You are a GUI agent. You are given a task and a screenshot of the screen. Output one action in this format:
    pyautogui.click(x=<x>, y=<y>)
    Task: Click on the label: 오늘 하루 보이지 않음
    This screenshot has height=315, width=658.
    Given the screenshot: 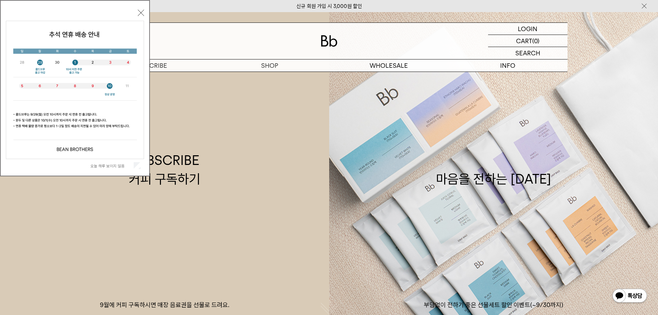 What is the action you would take?
    pyautogui.click(x=111, y=166)
    